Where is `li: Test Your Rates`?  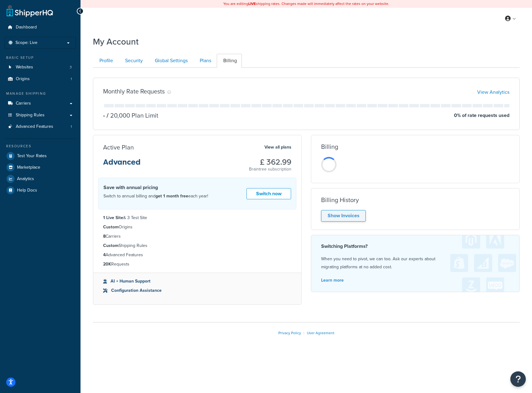 li: Test Your Rates is located at coordinates (40, 156).